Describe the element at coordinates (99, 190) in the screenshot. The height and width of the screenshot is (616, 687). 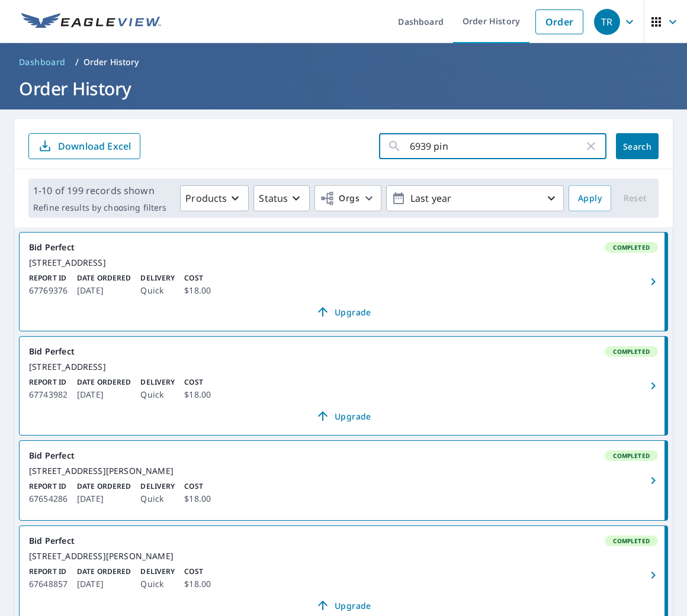
I see `p: 1-10 of 199 records shown` at that location.